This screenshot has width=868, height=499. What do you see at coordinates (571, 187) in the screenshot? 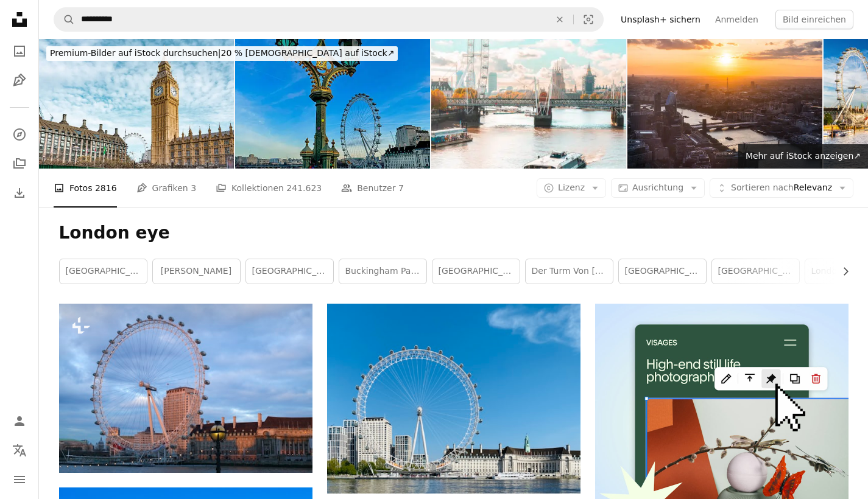
I see `span: Lizenz` at bounding box center [571, 187].